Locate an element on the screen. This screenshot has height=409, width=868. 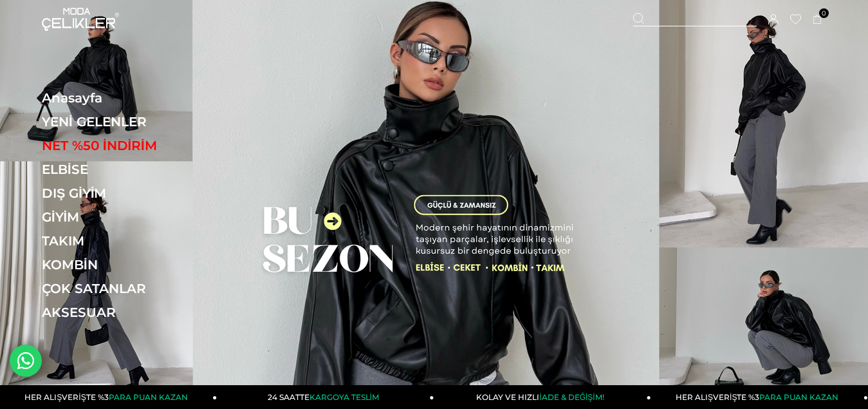
a: TAKIM is located at coordinates (130, 241).